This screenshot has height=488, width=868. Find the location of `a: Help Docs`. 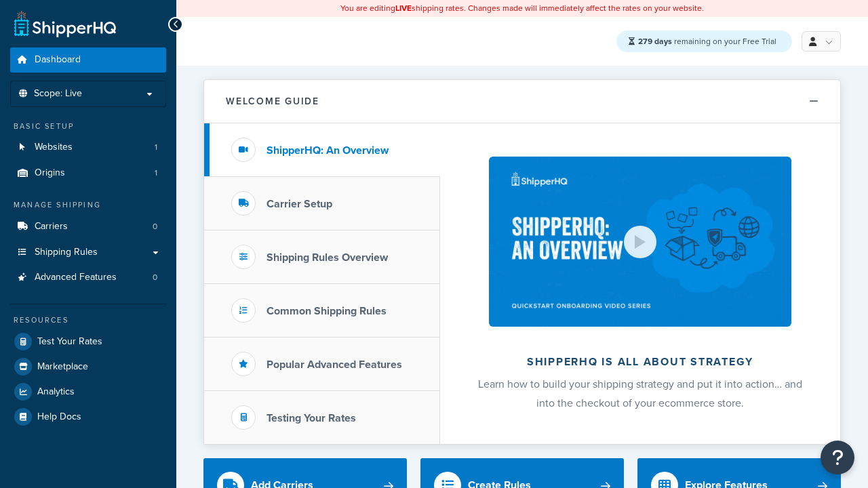

a: Help Docs is located at coordinates (88, 416).